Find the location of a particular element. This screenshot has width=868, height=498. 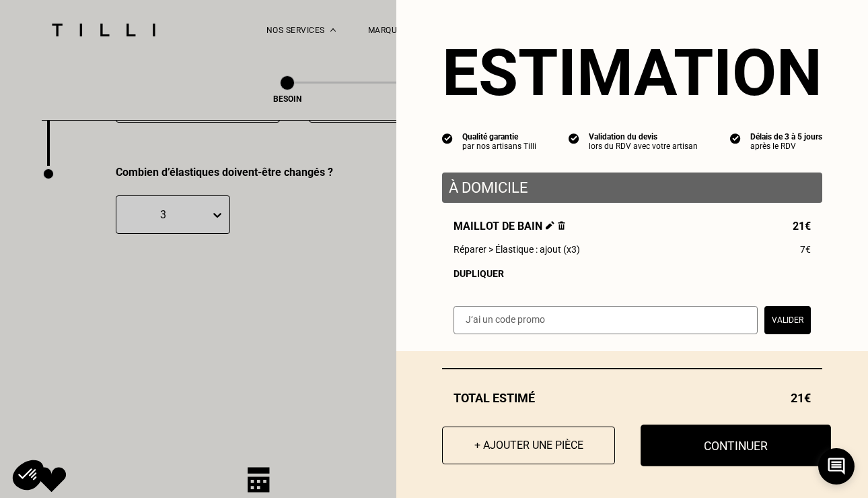

div: Qualité garantie is located at coordinates (500, 136).